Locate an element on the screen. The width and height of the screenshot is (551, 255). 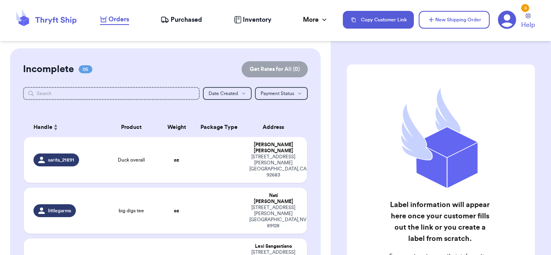
a: Purchased is located at coordinates (181, 20).